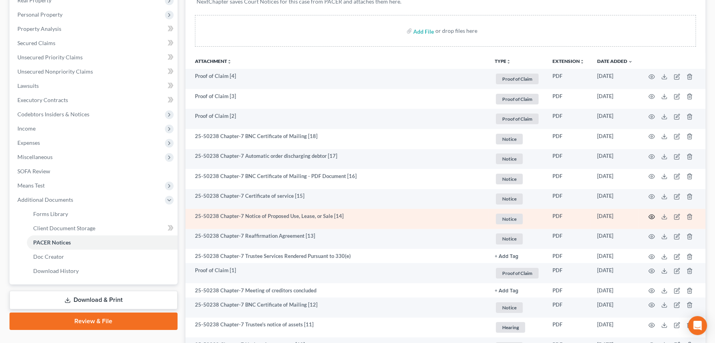 The height and width of the screenshot is (343, 715). What do you see at coordinates (39, 28) in the screenshot?
I see `span: Property Analysis` at bounding box center [39, 28].